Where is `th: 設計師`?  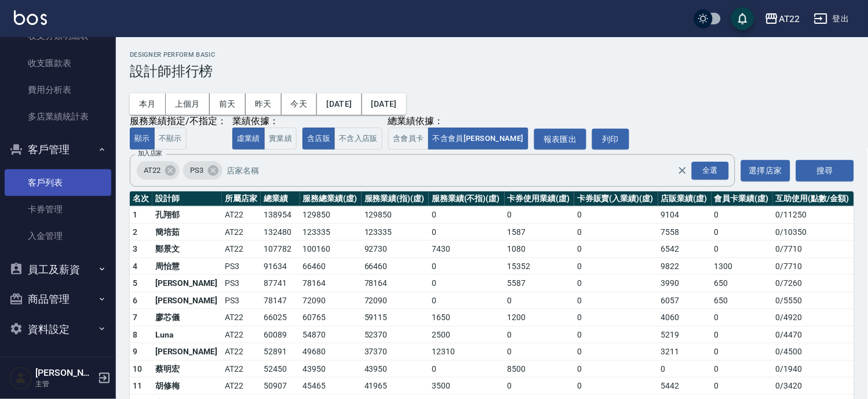
th: 設計師 is located at coordinates (187, 199).